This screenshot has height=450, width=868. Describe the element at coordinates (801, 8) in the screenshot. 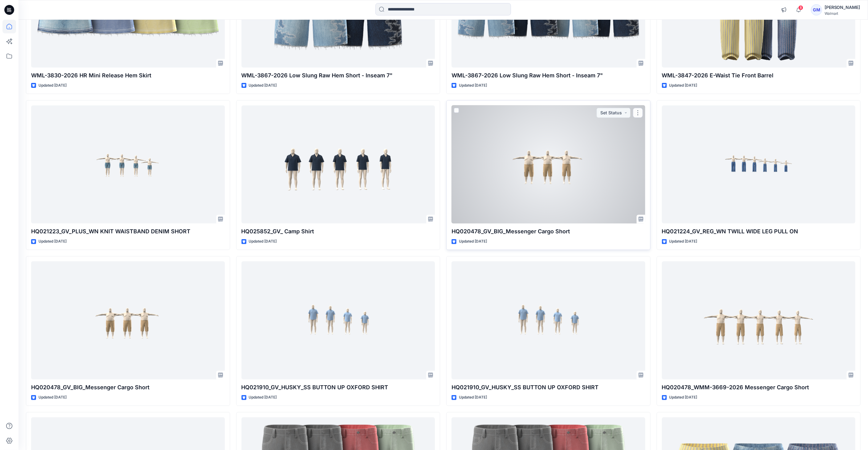

I see `span: 8` at that location.